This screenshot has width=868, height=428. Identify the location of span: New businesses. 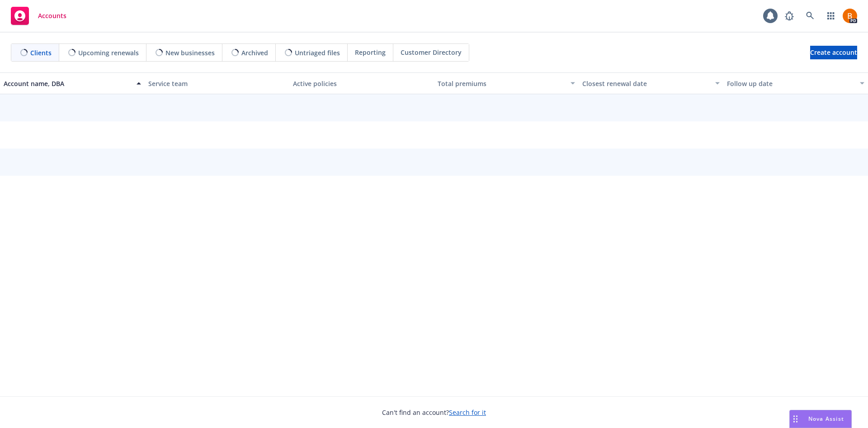
(190, 53).